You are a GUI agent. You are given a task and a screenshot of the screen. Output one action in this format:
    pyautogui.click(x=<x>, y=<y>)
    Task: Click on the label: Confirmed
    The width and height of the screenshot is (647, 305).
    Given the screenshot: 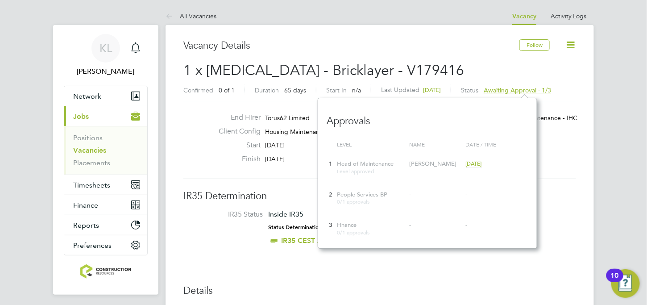 What is the action you would take?
    pyautogui.click(x=198, y=90)
    